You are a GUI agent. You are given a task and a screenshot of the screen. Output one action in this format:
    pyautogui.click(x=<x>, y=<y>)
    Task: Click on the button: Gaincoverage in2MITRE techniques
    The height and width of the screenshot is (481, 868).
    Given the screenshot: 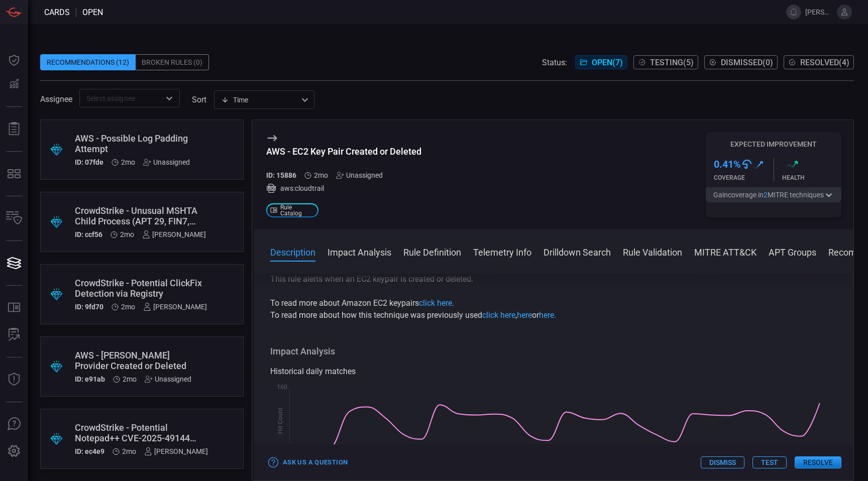 What is the action you would take?
    pyautogui.click(x=774, y=195)
    